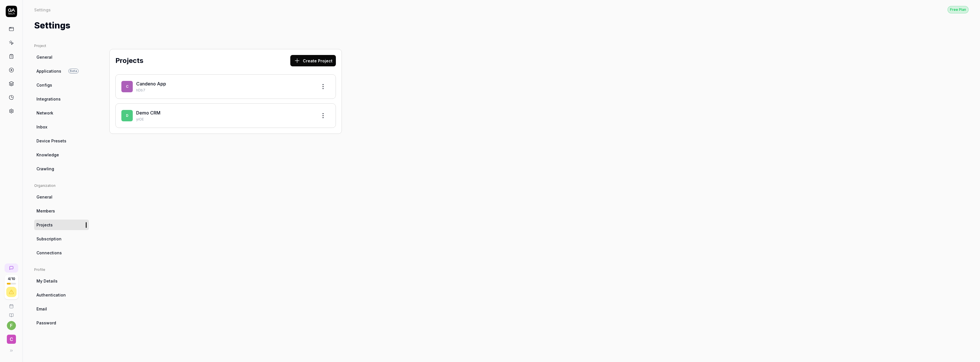 This screenshot has width=980, height=362. Describe the element at coordinates (11, 304) in the screenshot. I see `a: Book a call with us` at that location.